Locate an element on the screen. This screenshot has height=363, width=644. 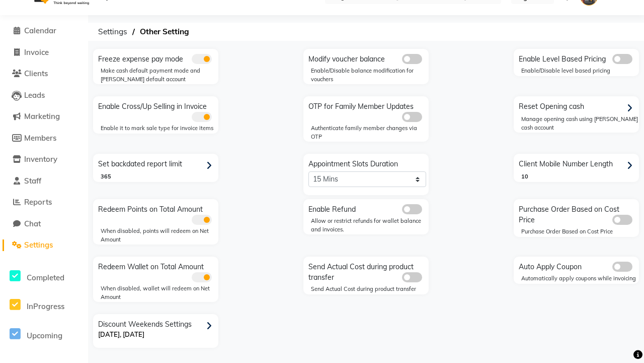
span: Upcoming is located at coordinates (44, 335).